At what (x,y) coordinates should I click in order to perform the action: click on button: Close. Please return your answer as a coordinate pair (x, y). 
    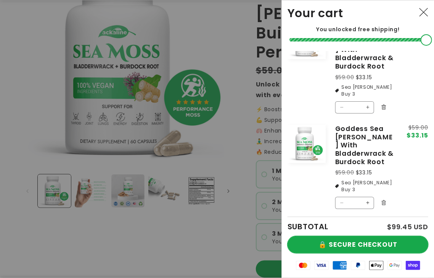
    Looking at the image, I should click on (423, 13).